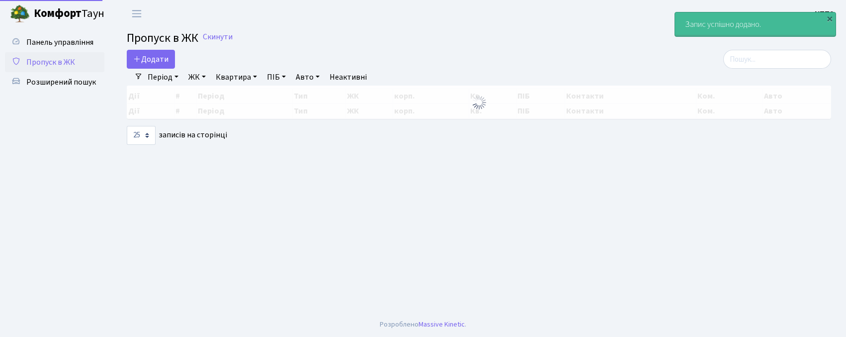 The image size is (846, 337). Describe the element at coordinates (197, 77) in the screenshot. I see `a: ЖК` at that location.